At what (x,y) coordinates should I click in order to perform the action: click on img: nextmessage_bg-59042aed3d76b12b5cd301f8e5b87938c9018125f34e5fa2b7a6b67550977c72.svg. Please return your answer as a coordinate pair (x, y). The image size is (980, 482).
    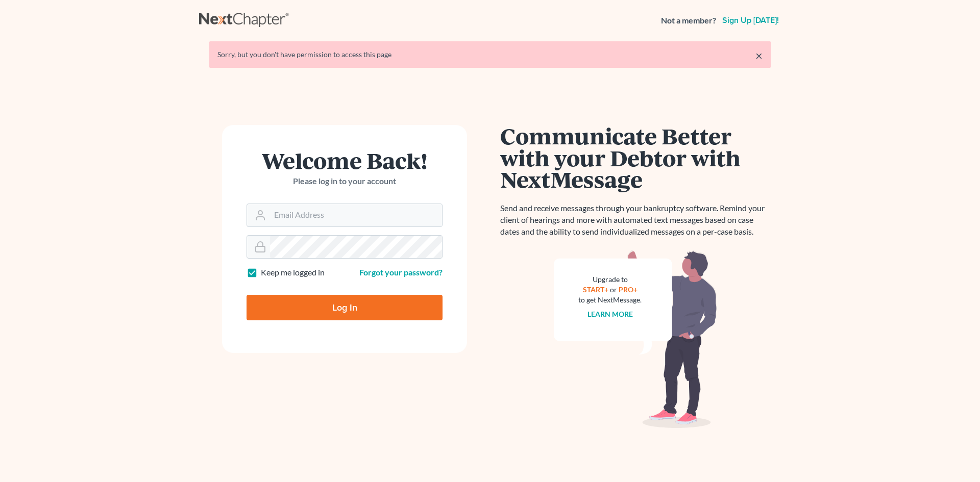
    Looking at the image, I should click on (635, 339).